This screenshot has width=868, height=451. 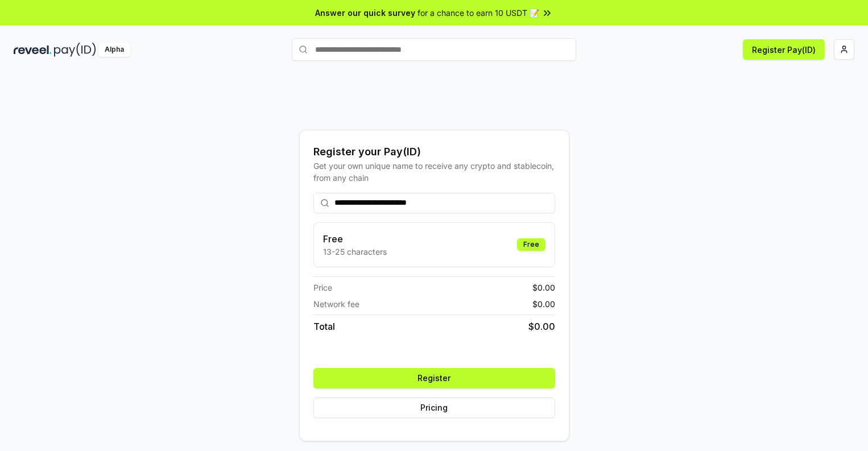 What do you see at coordinates (365, 13) in the screenshot?
I see `span: Answer our quick survey` at bounding box center [365, 13].